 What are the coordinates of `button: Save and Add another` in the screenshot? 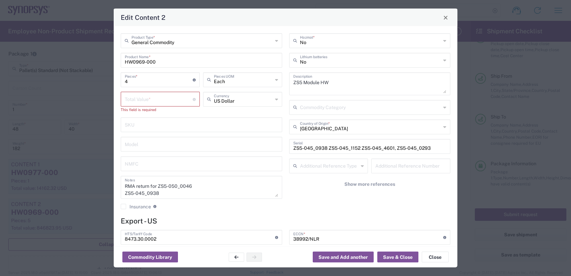 It's located at (343, 257).